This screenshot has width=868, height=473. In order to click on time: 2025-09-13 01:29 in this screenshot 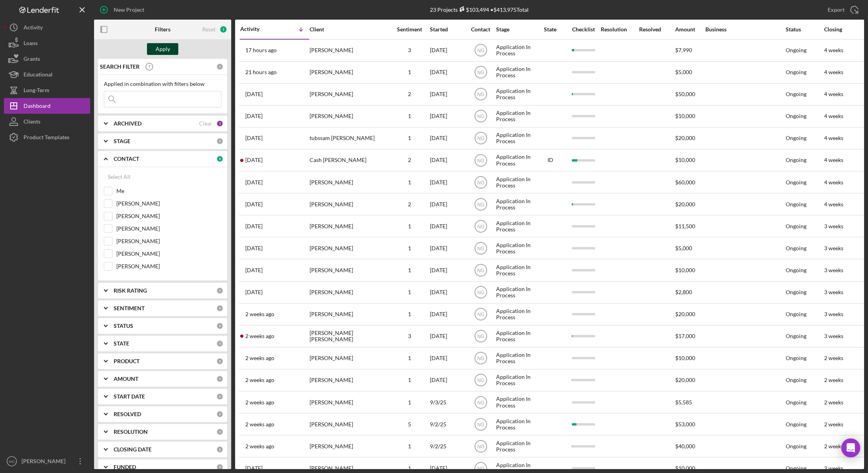, I will do `click(254, 227)`.